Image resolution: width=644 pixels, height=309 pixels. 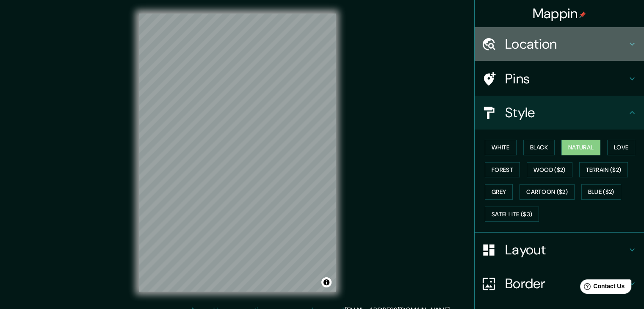 I want to click on span: Contact Us, so click(x=40, y=10).